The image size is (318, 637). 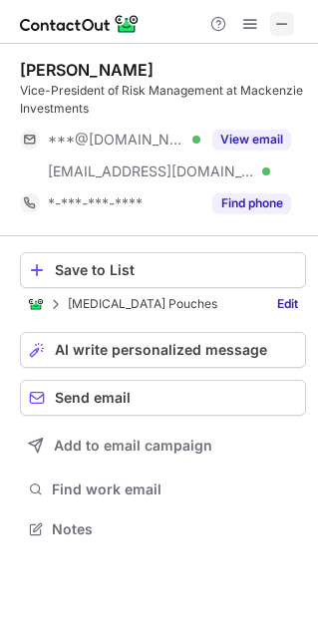 I want to click on img: ContactOut v5.3.10, so click(x=80, y=24).